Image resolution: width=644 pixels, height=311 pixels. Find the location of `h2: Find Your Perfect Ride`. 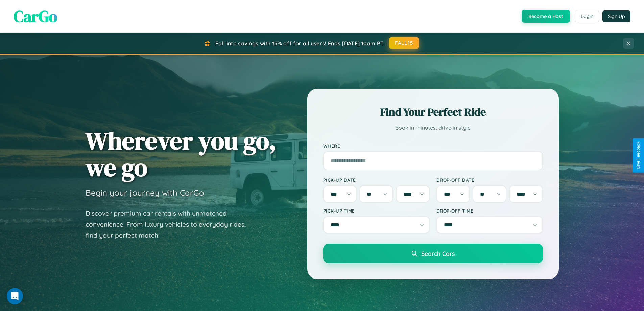

h2: Find Your Perfect Ride is located at coordinates (433, 112).